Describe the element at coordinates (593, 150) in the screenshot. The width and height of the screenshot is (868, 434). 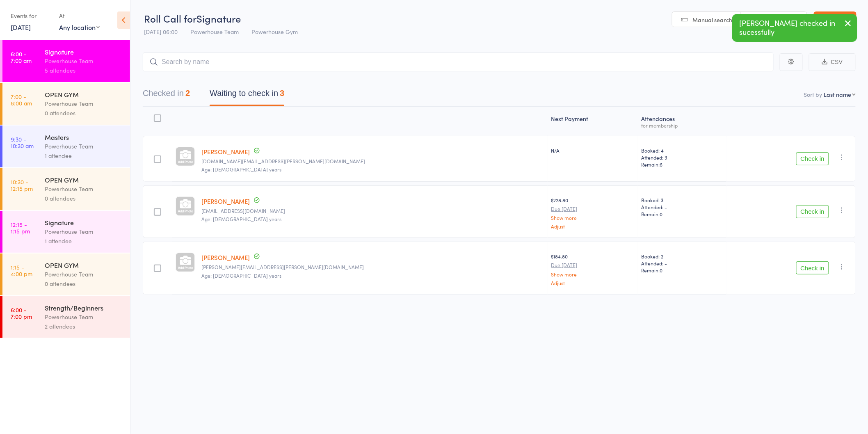
I see `div: N/A` at that location.